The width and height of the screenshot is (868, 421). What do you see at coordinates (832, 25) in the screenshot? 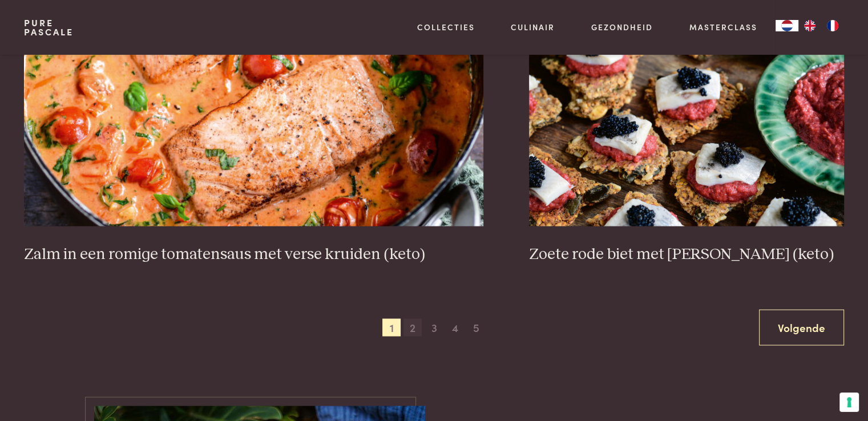
I see `a: FR` at bounding box center [832, 25].